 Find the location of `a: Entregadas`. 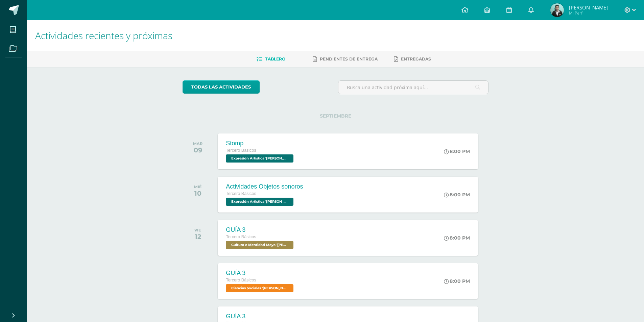

a: Entregadas is located at coordinates (413, 59).